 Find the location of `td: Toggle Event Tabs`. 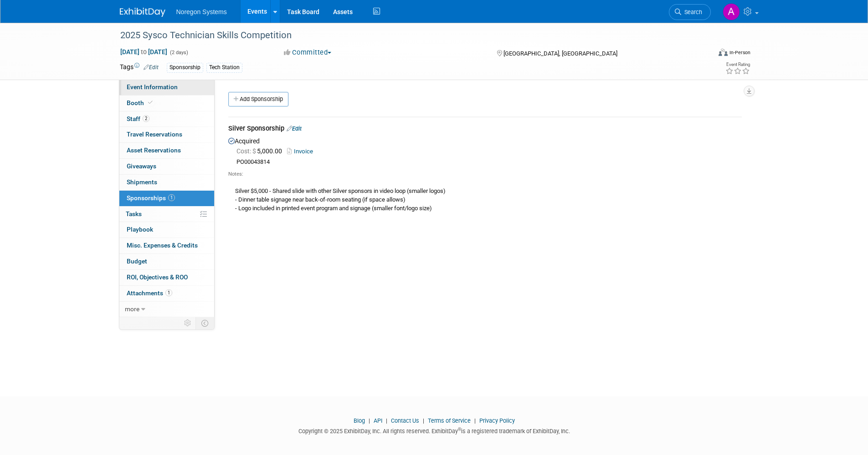

td: Toggle Event Tabs is located at coordinates (204, 323).